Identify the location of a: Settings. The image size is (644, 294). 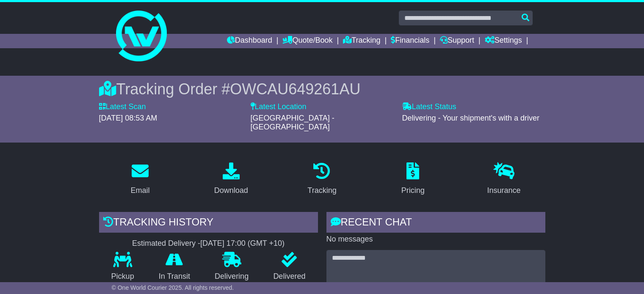
(504, 41).